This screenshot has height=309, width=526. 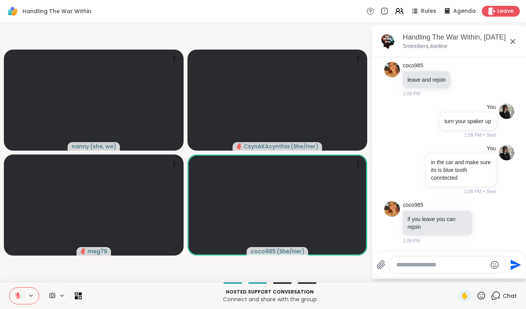 I want to click on p: in the car and make sure its is blue tooth conntected, so click(x=461, y=170).